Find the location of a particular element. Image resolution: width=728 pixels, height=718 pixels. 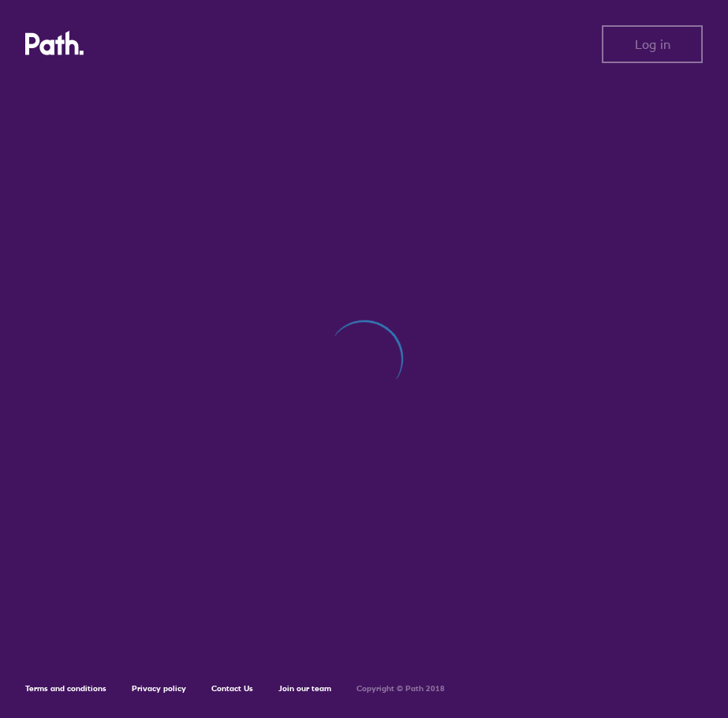

a: Join our team is located at coordinates (304, 688).